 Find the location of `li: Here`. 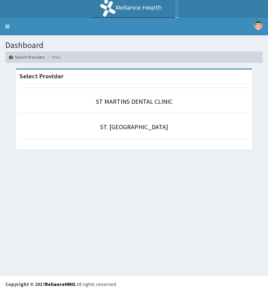

li: Here is located at coordinates (53, 57).